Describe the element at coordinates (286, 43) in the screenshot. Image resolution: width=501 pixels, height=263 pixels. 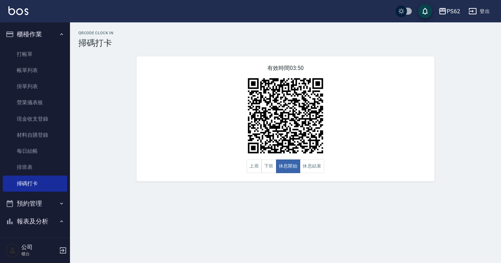
I see `h3: 掃碼打卡` at that location.